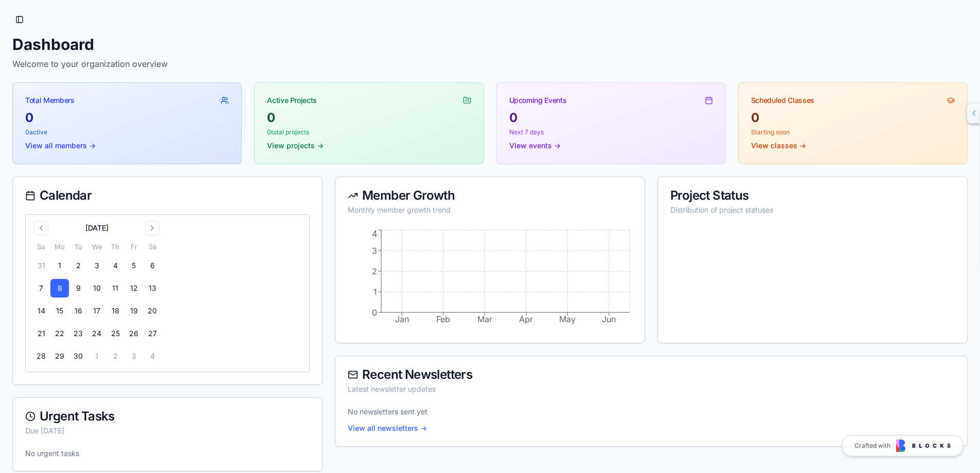 The image size is (980, 473). I want to click on button: 8, so click(60, 289).